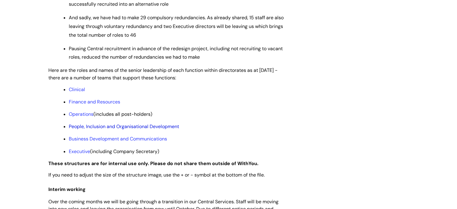 This screenshot has width=457, height=209. Describe the element at coordinates (156, 174) in the screenshot. I see `span: If you need to adjust the size of the structure image, use the + or - symbol at the bottom of the...` at that location.